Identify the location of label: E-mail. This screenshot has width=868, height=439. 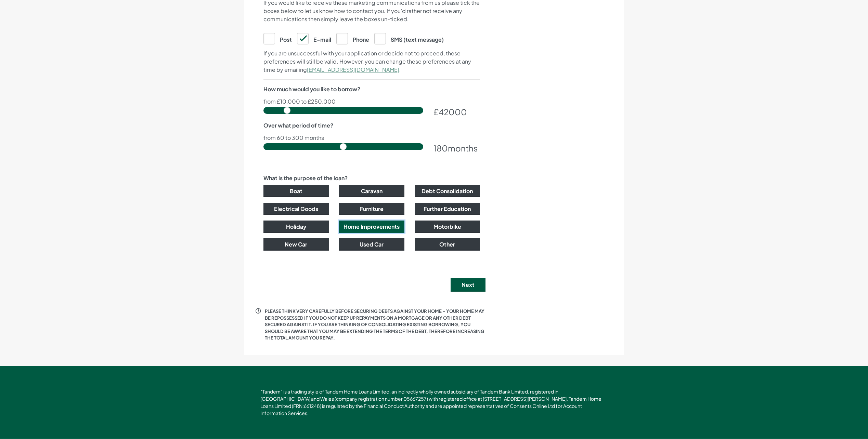
(314, 38).